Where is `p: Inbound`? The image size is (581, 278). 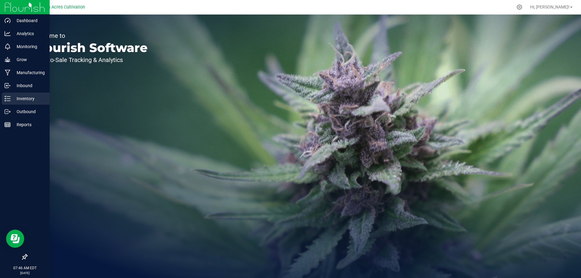
p: Inbound is located at coordinates (29, 86).